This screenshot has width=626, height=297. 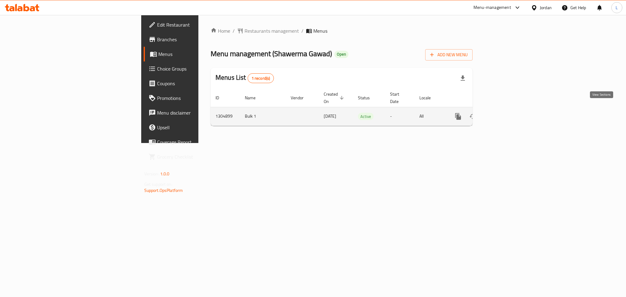 What do you see at coordinates (195, 39) in the screenshot?
I see `a: Branches` at bounding box center [195, 39].